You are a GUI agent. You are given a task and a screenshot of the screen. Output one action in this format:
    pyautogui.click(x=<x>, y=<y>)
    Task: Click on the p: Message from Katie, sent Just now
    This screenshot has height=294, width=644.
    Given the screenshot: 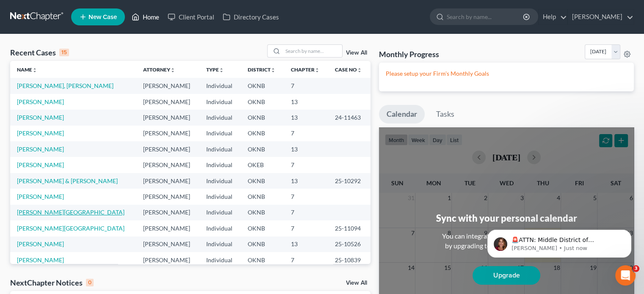 What is the action you would take?
    pyautogui.click(x=91, y=36)
    